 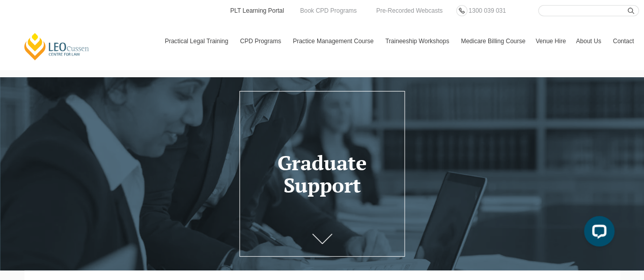 What do you see at coordinates (418, 41) in the screenshot?
I see `a: Traineeship Workshops` at bounding box center [418, 41].